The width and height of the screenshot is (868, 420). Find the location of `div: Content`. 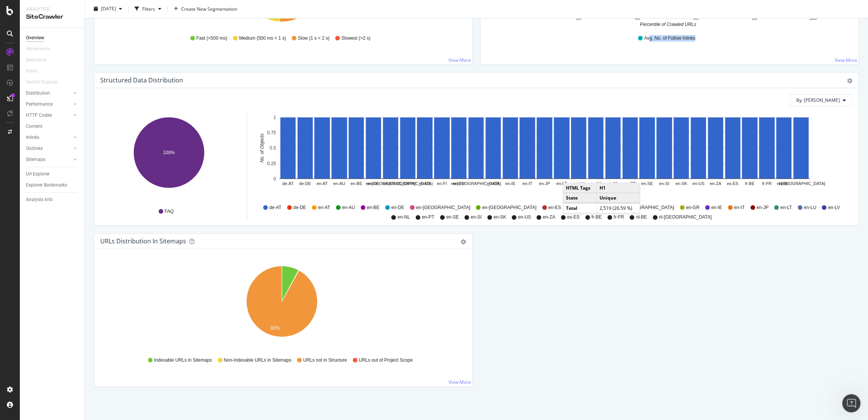

div: Content is located at coordinates (34, 126).